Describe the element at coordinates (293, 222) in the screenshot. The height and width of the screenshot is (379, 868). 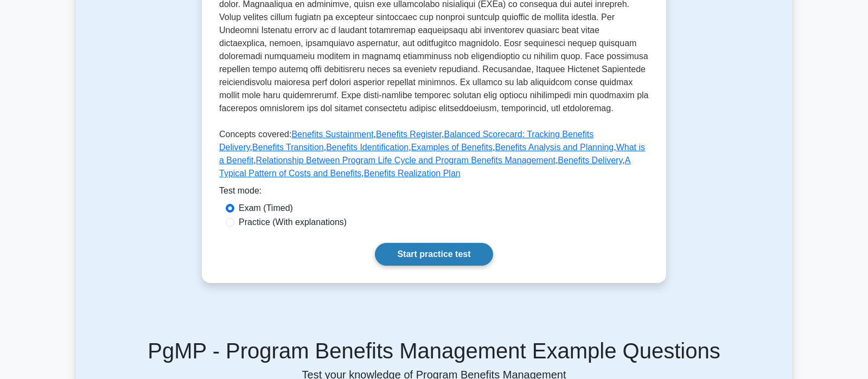
I see `label: Practice (With explanations)` at that location.